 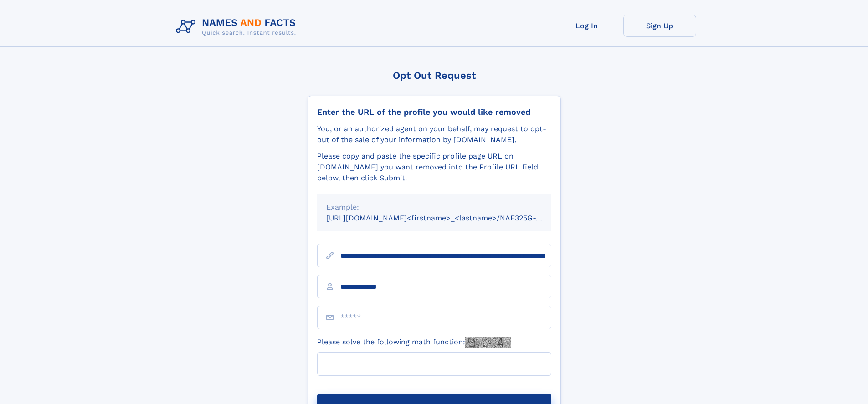 What do you see at coordinates (587, 26) in the screenshot?
I see `a: Log In` at bounding box center [587, 26].